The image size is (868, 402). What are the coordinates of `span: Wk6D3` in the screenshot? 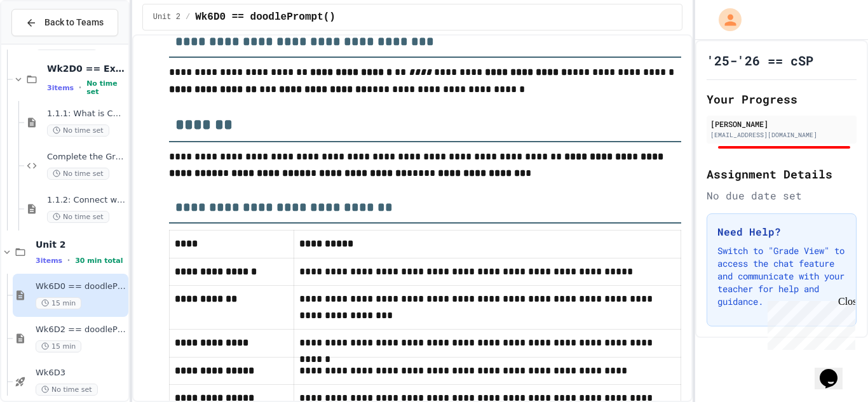 It's located at (81, 373).